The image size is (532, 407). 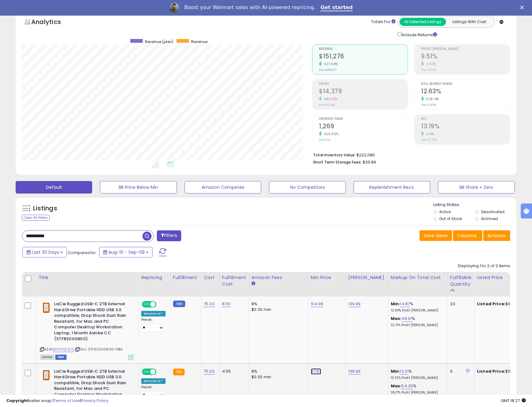 What do you see at coordinates (47, 357) in the screenshot?
I see `span: All listings currently available for purchase on Amazon` at bounding box center [47, 357].